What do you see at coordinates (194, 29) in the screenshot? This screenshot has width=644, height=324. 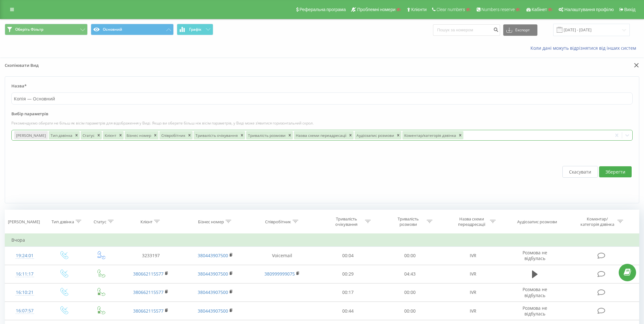 I see `button: Графік` at bounding box center [194, 29].